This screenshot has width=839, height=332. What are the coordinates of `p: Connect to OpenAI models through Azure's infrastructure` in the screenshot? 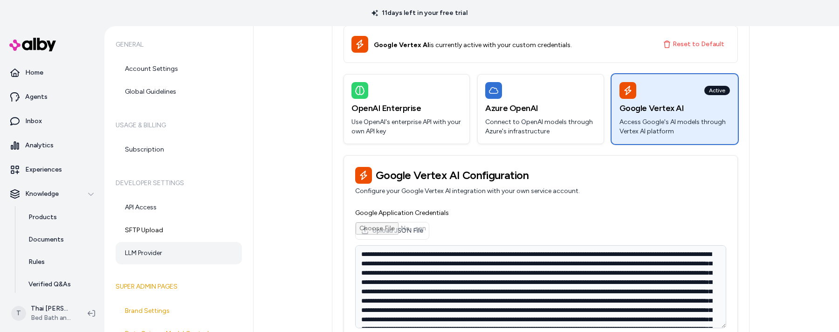 It's located at (540, 127).